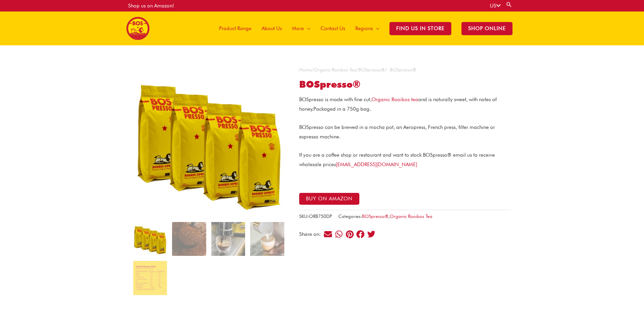  Describe the element at coordinates (301, 28) in the screenshot. I see `a: More` at that location.